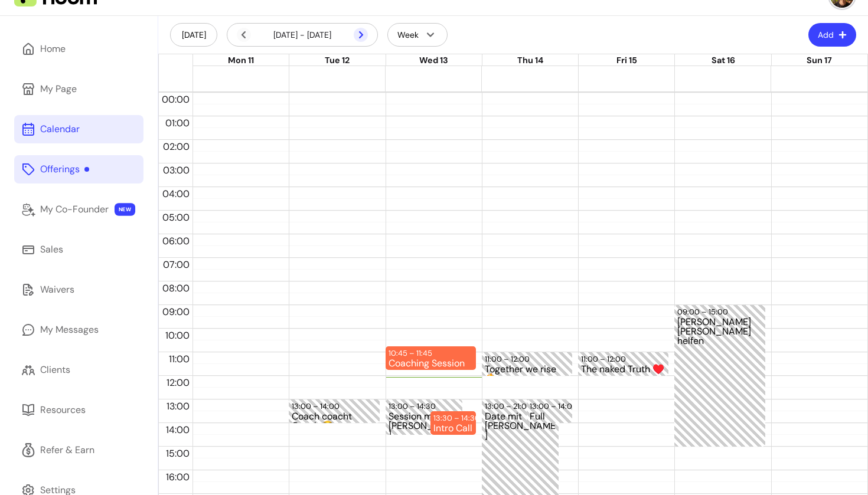  I want to click on a: Sales, so click(79, 250).